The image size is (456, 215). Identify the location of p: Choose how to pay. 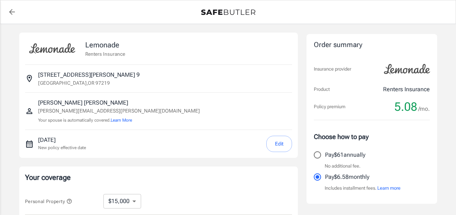
(372, 137).